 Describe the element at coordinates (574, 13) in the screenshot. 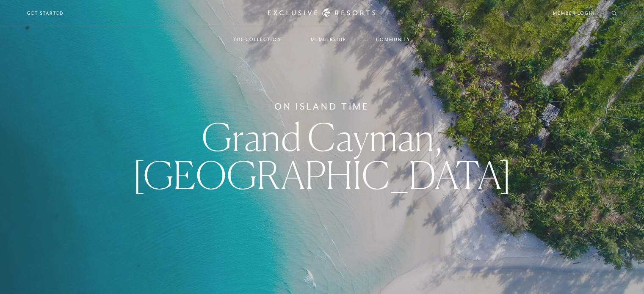

I see `a: Member Login` at that location.